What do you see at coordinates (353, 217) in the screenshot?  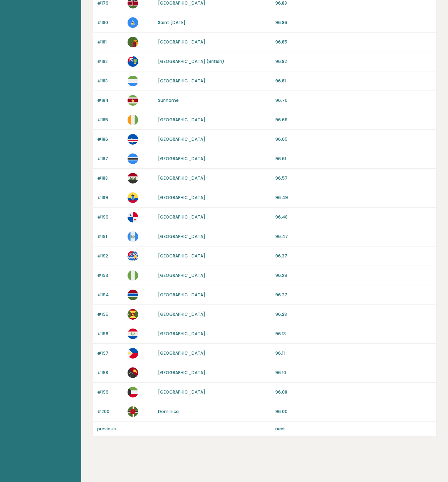 I see `p: 96.48` at bounding box center [353, 217].